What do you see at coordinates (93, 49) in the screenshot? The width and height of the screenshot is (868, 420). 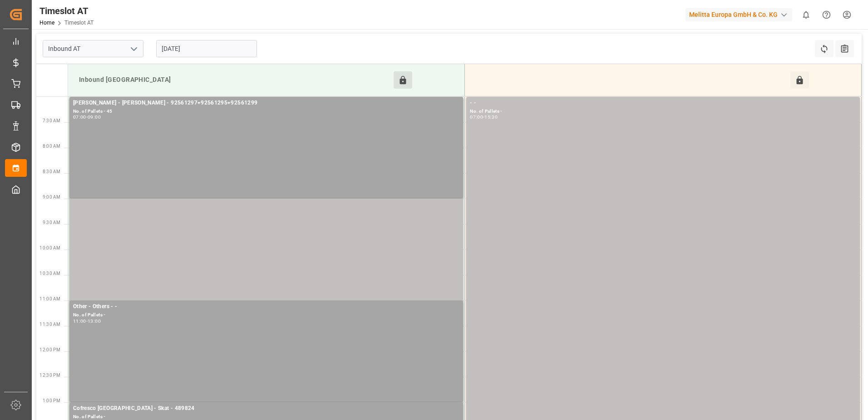 I see `input: Type to search/select` at bounding box center [93, 49].